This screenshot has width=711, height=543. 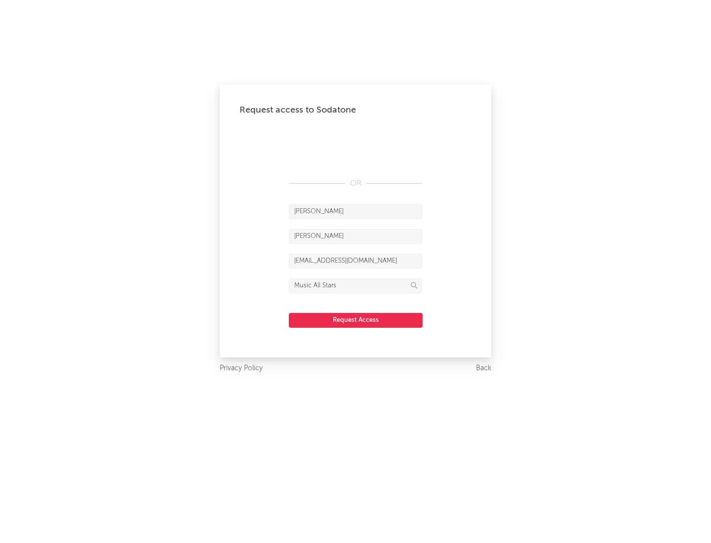 What do you see at coordinates (355, 286) in the screenshot?
I see `input: Division` at bounding box center [355, 286].